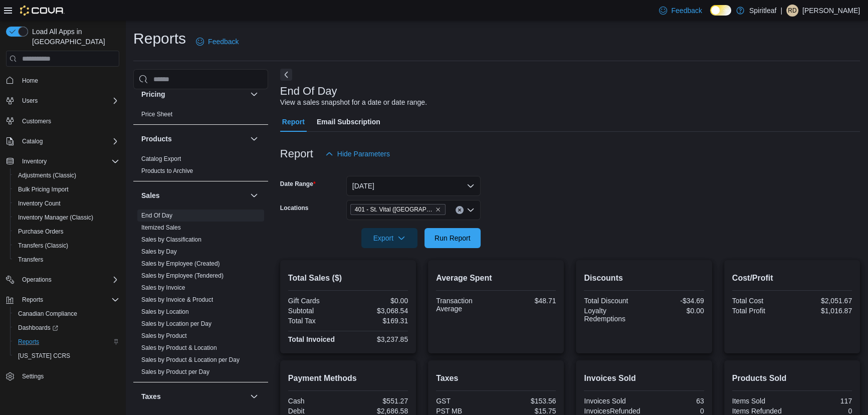 The height and width of the screenshot is (415, 868). What do you see at coordinates (161, 228) in the screenshot?
I see `span: Itemized Sales` at bounding box center [161, 228].